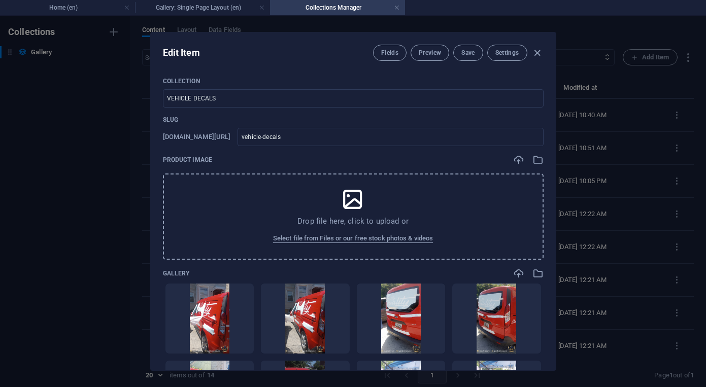 This screenshot has width=706, height=387. I want to click on img: IMG_20240601_142915564_web-JwD-MrwGvfmLw96jylckOQ.jpg, so click(305, 319).